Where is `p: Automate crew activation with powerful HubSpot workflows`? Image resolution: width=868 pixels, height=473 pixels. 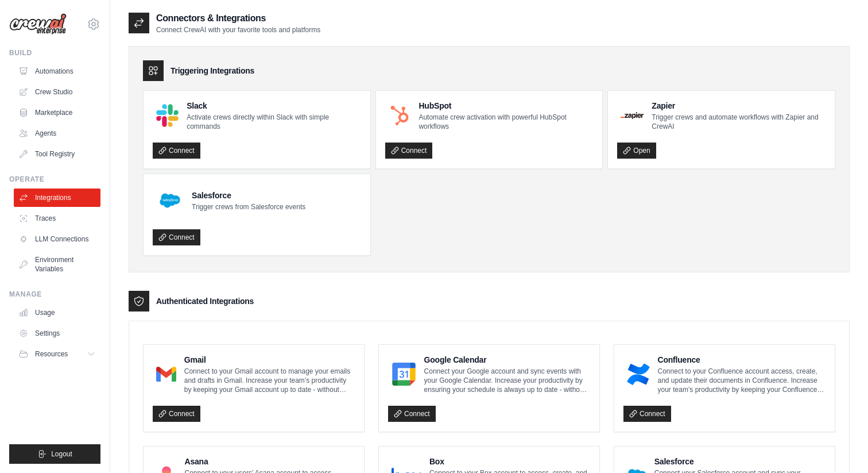
p: Automate crew activation with powerful HubSpot workflows is located at coordinates (506, 121).